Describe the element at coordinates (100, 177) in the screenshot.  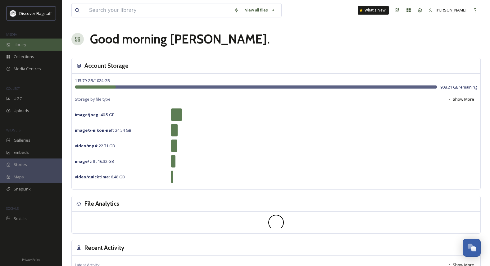
I see `span: 6.48 GB` at that location.